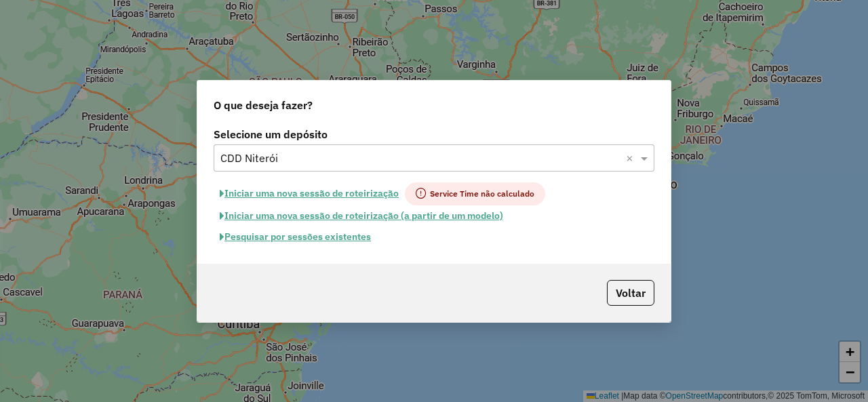 This screenshot has height=402, width=868. I want to click on button: Voltar, so click(631, 293).